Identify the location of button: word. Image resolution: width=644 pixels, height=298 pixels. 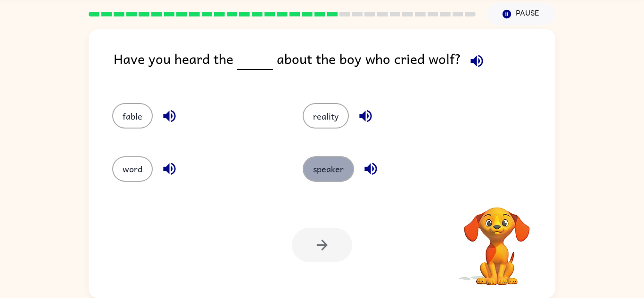
(133, 169).